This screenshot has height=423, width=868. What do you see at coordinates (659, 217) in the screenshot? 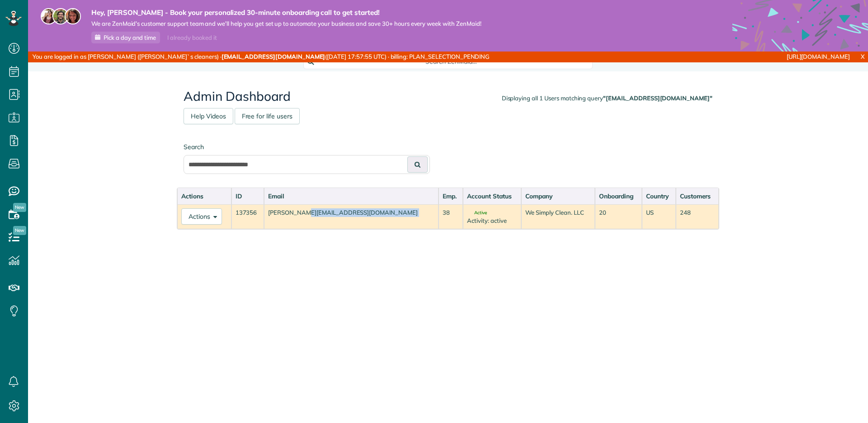
I see `td: US` at bounding box center [659, 217].